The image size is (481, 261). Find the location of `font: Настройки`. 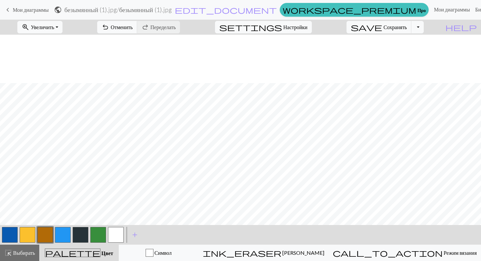

font: Настройки is located at coordinates (295, 27).